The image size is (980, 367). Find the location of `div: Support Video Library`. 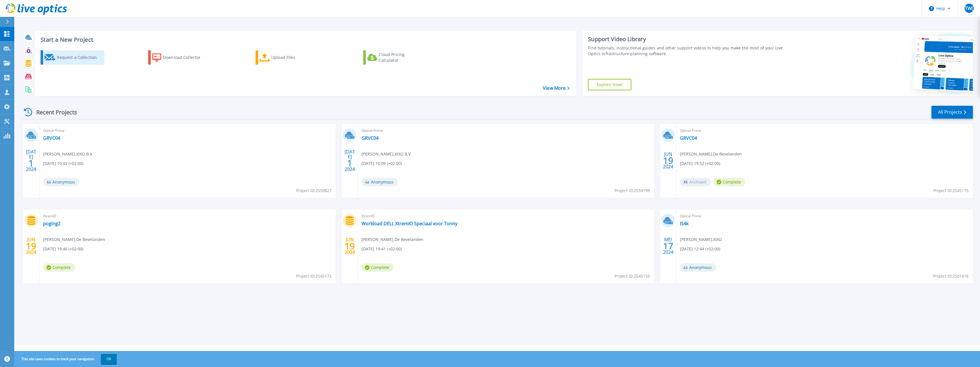

div: Support Video Library is located at coordinates (690, 39).